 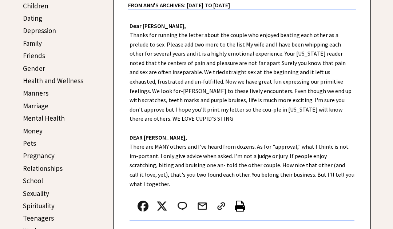 I want to click on a: Children, so click(x=36, y=6).